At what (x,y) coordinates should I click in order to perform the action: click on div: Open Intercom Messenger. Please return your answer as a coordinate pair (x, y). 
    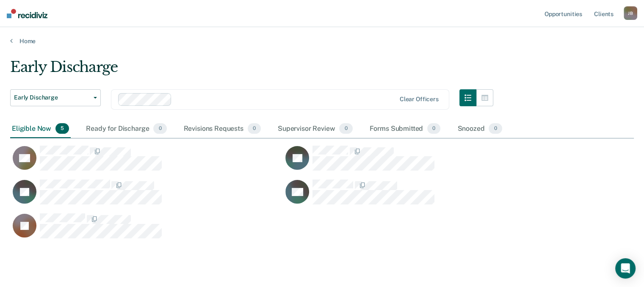
    Looking at the image, I should click on (625, 268).